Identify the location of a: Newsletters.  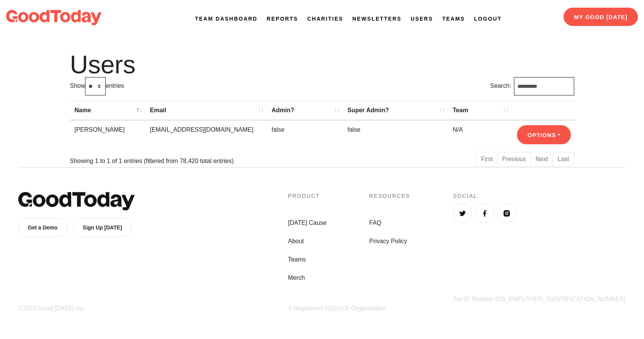
(377, 19).